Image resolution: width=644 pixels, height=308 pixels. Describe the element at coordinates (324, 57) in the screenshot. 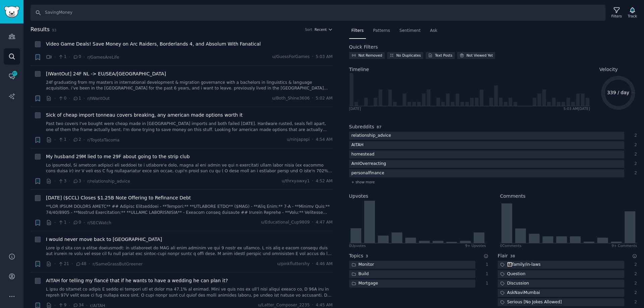

I see `span: 5:03 AM` at that location.